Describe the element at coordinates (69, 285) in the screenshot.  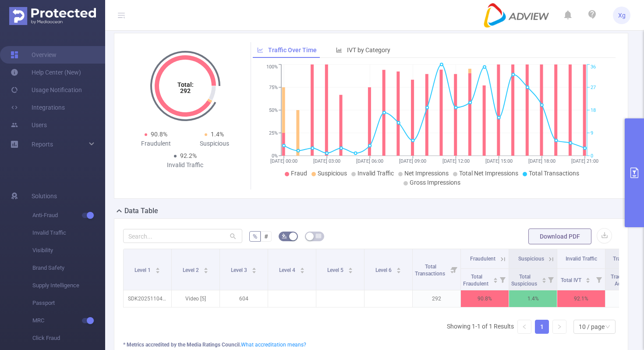
I see `span: Supply Intelligence` at that location.